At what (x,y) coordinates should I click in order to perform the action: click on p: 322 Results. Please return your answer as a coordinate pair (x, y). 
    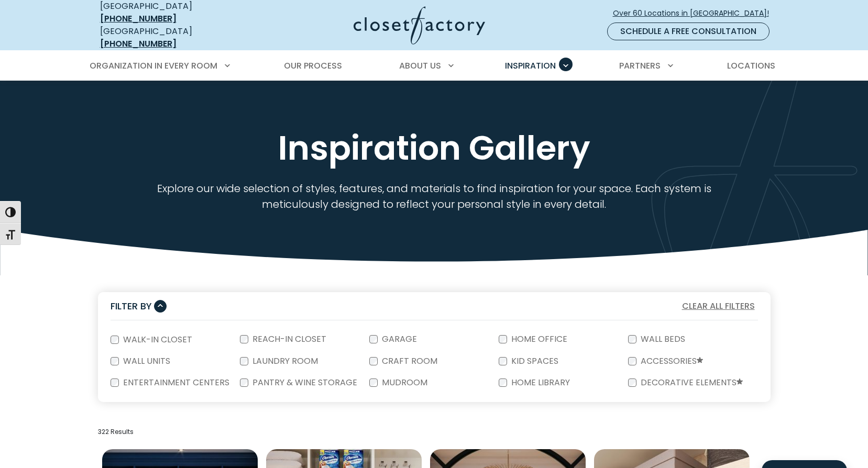
    Looking at the image, I should click on (434, 432).